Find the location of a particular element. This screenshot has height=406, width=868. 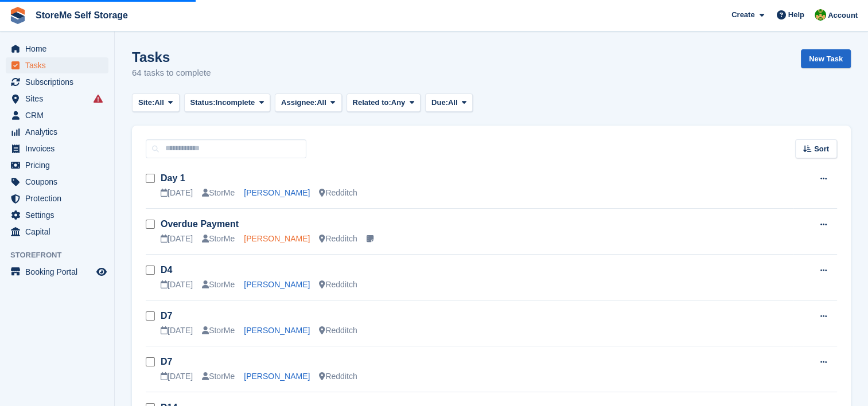

span: Related to: is located at coordinates (372, 103).